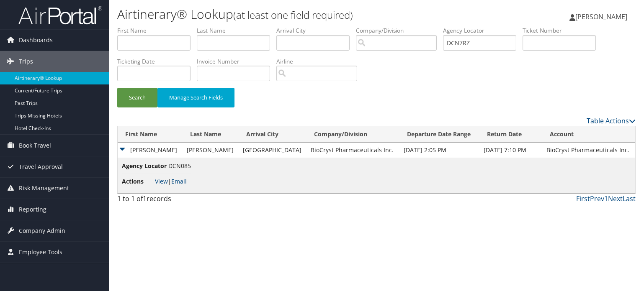  What do you see at coordinates (161, 181) in the screenshot?
I see `a: View` at bounding box center [161, 181].